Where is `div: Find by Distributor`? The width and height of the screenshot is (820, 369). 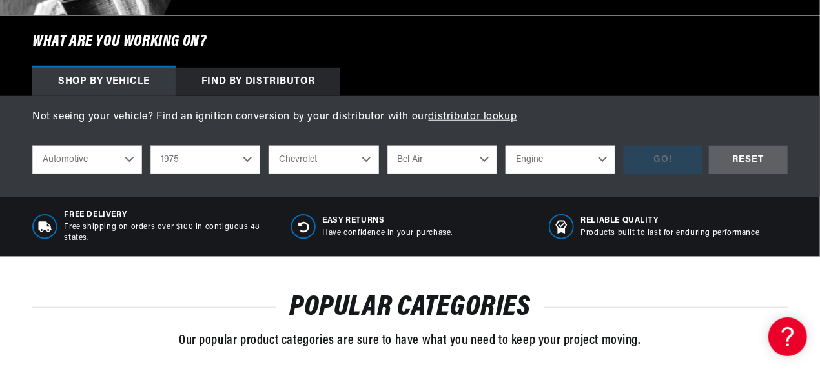
div: Find by Distributor is located at coordinates (258, 82).